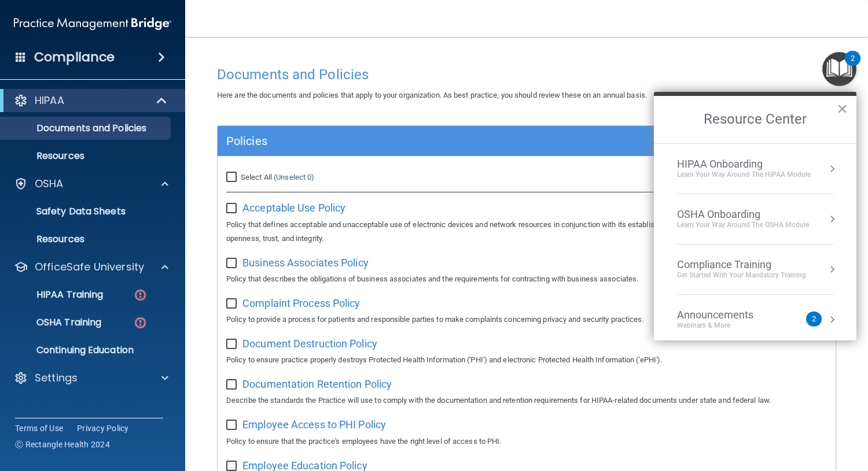  What do you see at coordinates (233, 177) in the screenshot?
I see `input: Select All (Unselect 0)` at bounding box center [233, 177].